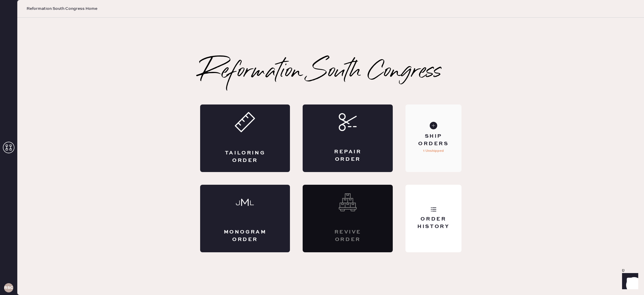 The height and width of the screenshot is (295, 644). Describe the element at coordinates (245, 157) in the screenshot. I see `div: Tailoring Order` at that location.